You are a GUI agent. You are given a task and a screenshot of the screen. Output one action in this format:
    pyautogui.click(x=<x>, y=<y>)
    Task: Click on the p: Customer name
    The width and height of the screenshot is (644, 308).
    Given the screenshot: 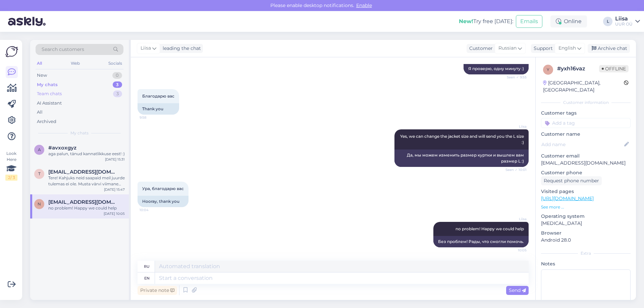 What is the action you would take?
    pyautogui.click(x=585, y=134)
    